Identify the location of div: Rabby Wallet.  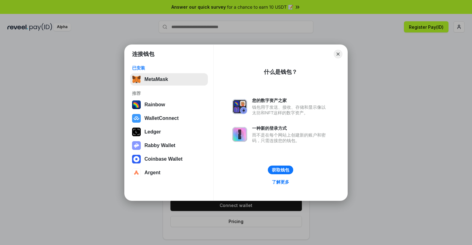
(160, 146).